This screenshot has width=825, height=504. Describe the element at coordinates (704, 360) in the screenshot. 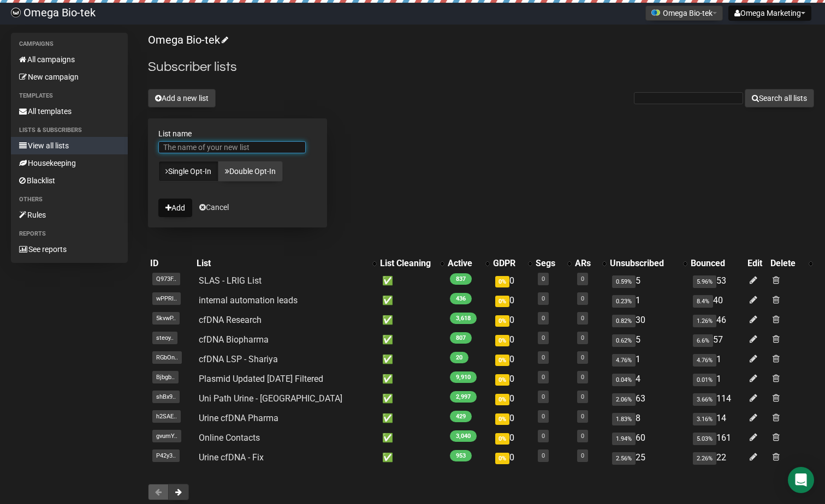

I see `span: 4.76%` at that location.